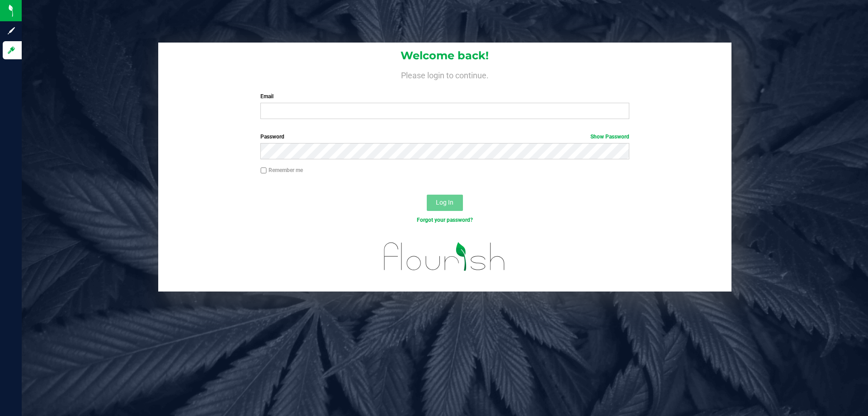 The width and height of the screenshot is (868, 416). What do you see at coordinates (445, 74) in the screenshot?
I see `h4: Please login to continue.` at bounding box center [445, 74].